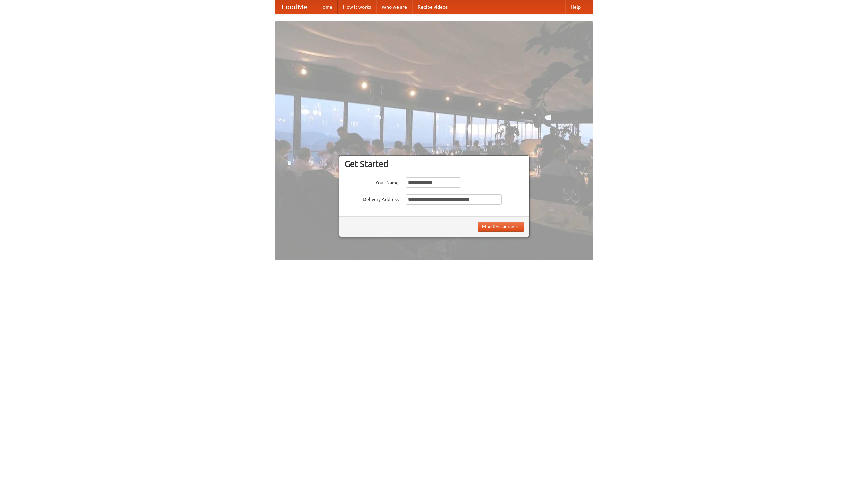  Describe the element at coordinates (500, 226) in the screenshot. I see `button: Find Restaurants!` at that location.